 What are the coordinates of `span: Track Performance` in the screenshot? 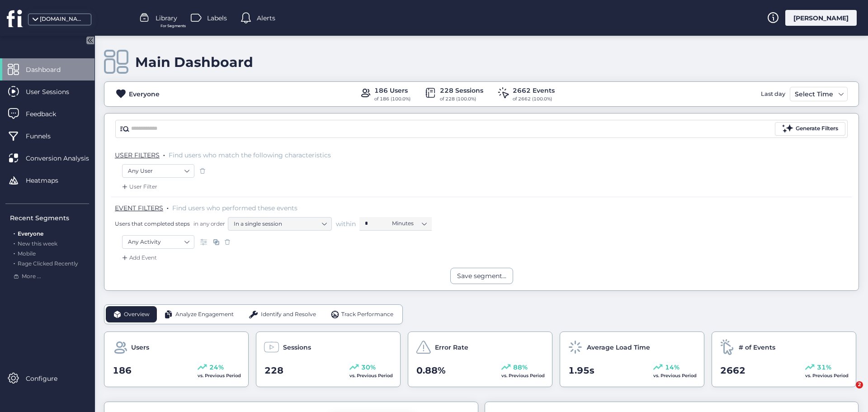 It's located at (367, 314).